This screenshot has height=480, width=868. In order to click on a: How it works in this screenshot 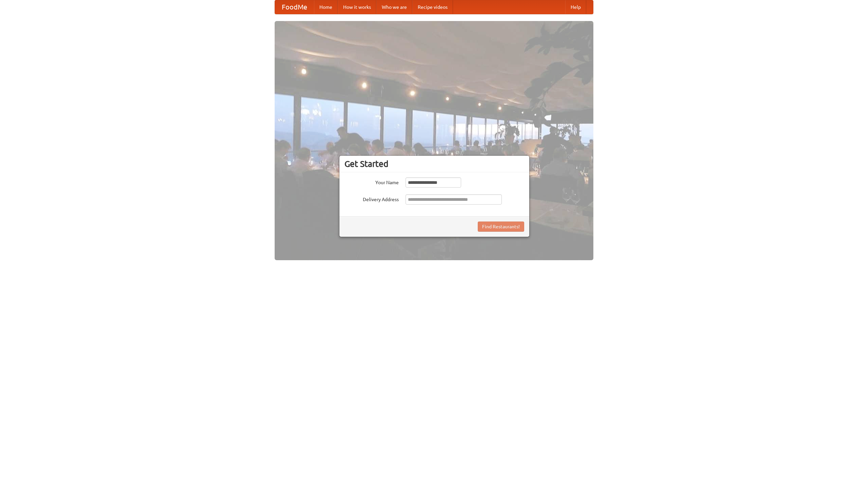, I will do `click(357, 7)`.